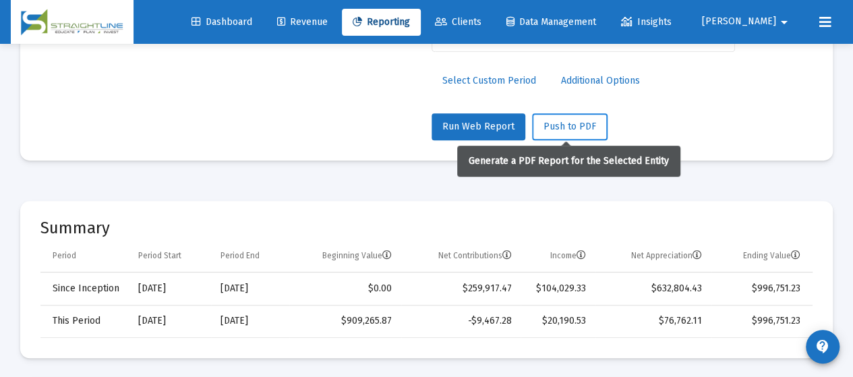  I want to click on span: Select Custom Period, so click(489, 80).